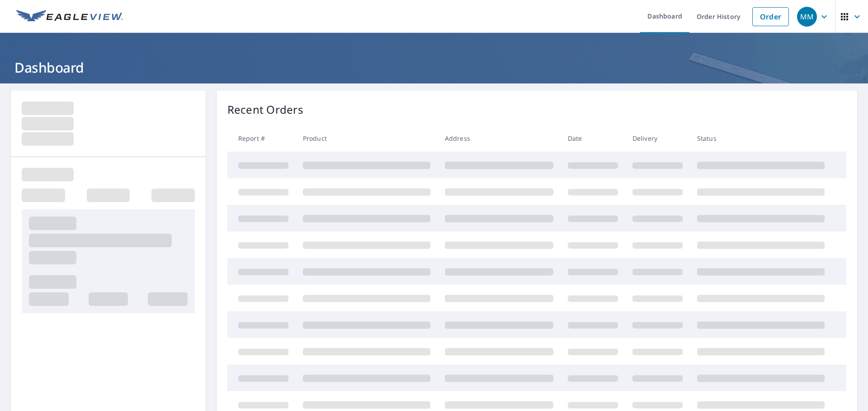 The height and width of the screenshot is (411, 868). Describe the element at coordinates (265, 110) in the screenshot. I see `p: Recent Orders` at that location.